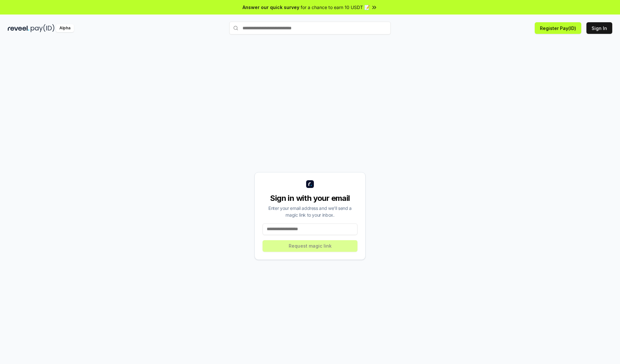 The height and width of the screenshot is (364, 620). What do you see at coordinates (310, 212) in the screenshot?
I see `div: Enter your email address and we’ll send a magic link to your inbox.` at bounding box center [310, 212].